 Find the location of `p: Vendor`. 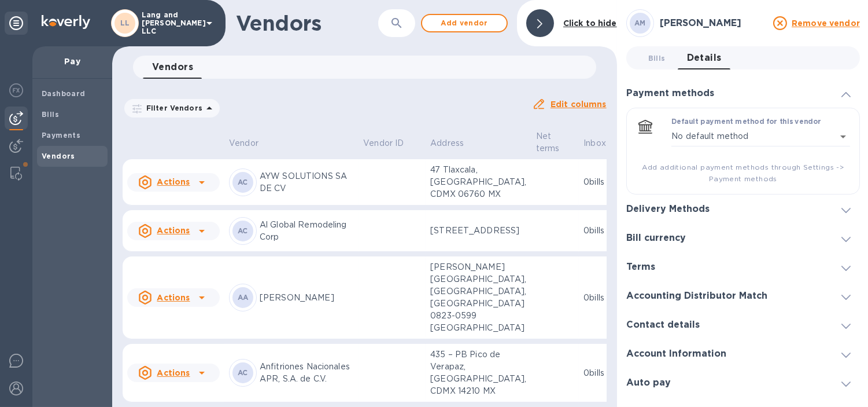

p: Vendor is located at coordinates (244, 143).